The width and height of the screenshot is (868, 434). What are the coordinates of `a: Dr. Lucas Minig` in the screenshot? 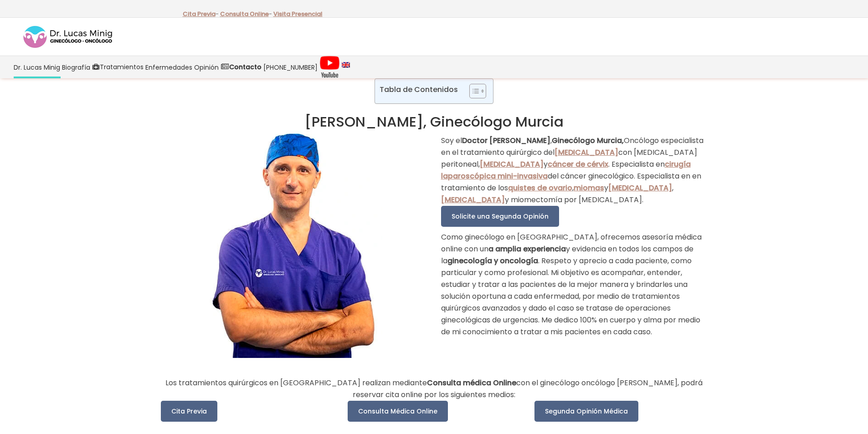 It's located at (37, 67).